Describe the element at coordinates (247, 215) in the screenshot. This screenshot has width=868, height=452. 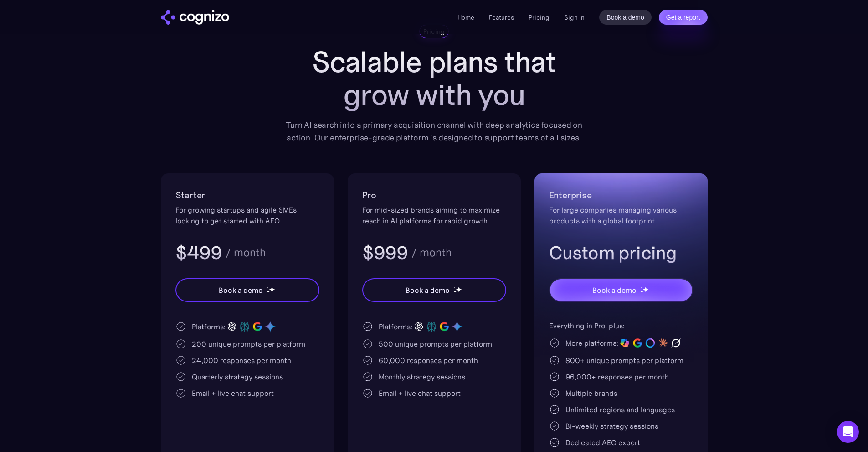
I see `div: For growing startups and agile SMEs looking to get started with AEO` at that location.